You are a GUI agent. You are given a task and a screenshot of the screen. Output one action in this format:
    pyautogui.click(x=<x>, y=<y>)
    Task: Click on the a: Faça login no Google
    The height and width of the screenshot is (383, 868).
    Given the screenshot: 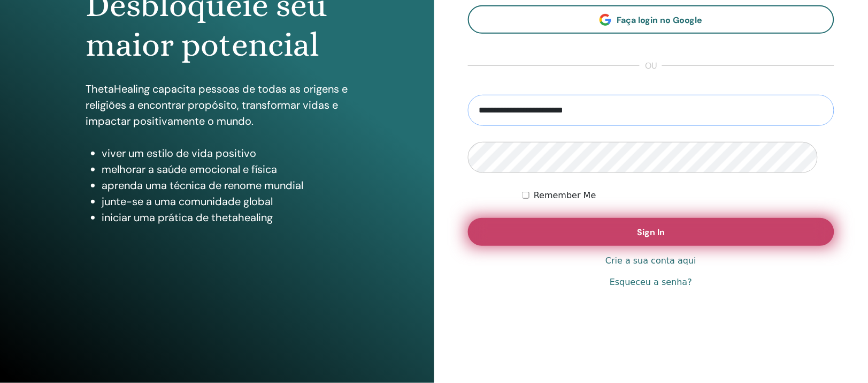 What is the action you would take?
    pyautogui.click(x=651, y=20)
    